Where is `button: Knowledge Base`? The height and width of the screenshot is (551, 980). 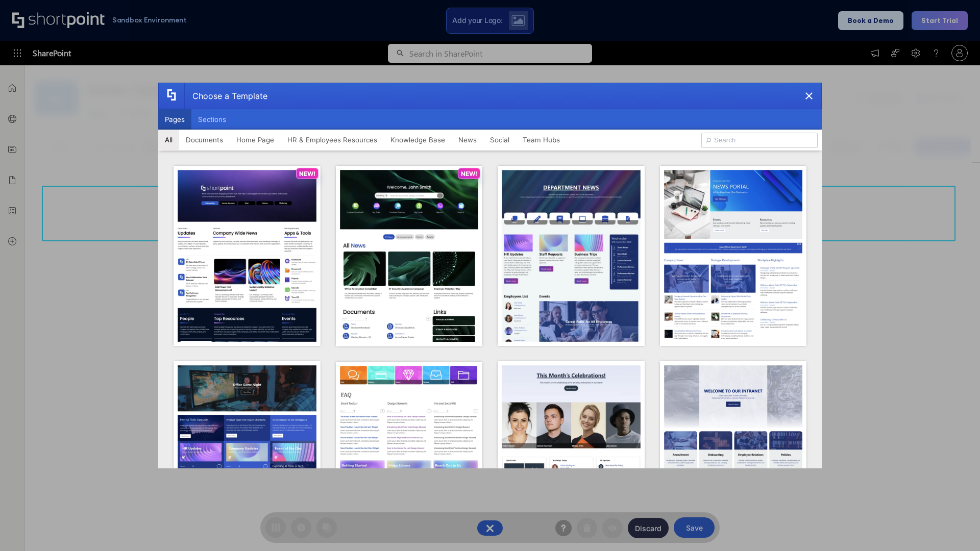
button: Knowledge Base is located at coordinates (418, 139).